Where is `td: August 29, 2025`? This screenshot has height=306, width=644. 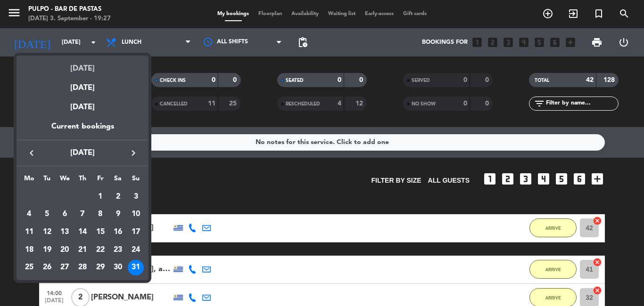
td: August 29, 2025 is located at coordinates (100, 268).